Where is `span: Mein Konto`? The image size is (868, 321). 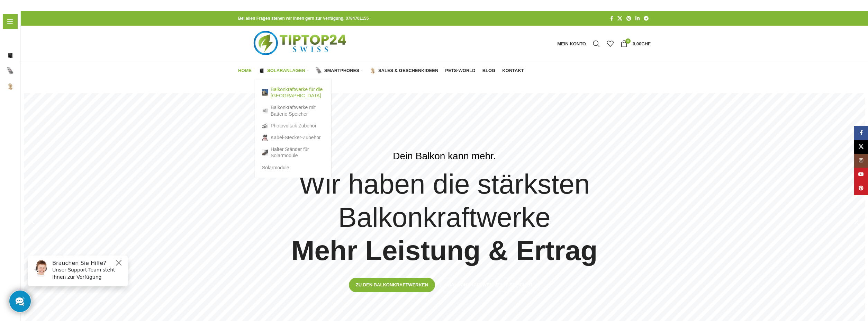
span: Mein Konto is located at coordinates (572, 44).